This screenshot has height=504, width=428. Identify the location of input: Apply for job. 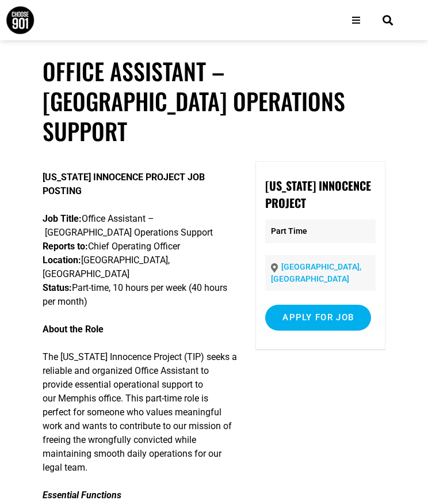
(318, 317).